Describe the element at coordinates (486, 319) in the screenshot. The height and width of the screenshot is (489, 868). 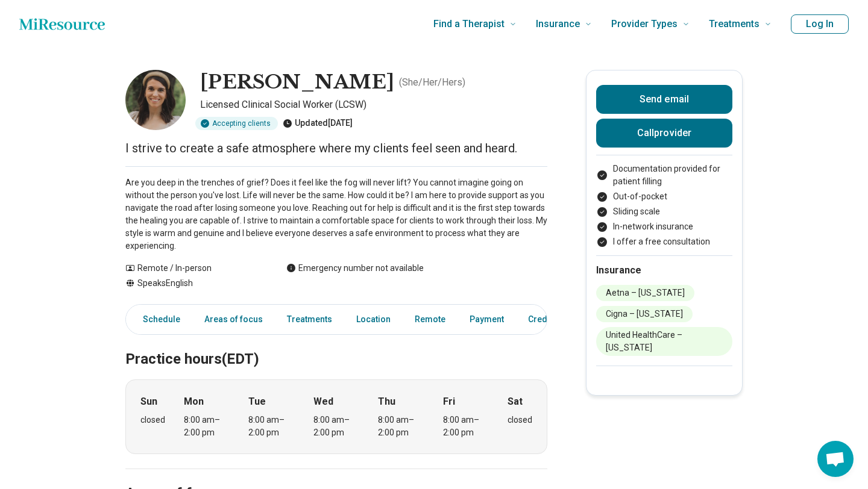
I see `a: Payment` at that location.